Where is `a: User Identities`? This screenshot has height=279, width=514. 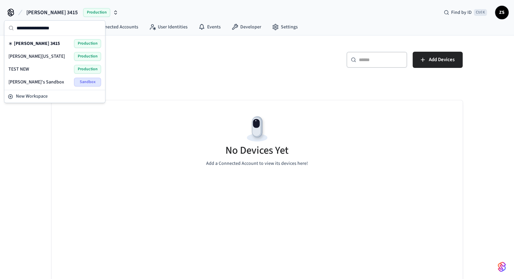 a: User Identities is located at coordinates (168, 27).